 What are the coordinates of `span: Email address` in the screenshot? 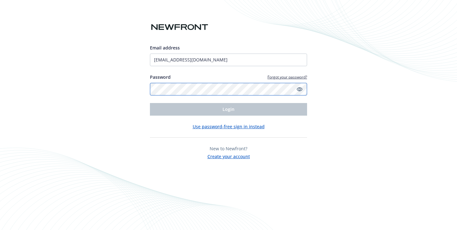 It's located at (165, 47).